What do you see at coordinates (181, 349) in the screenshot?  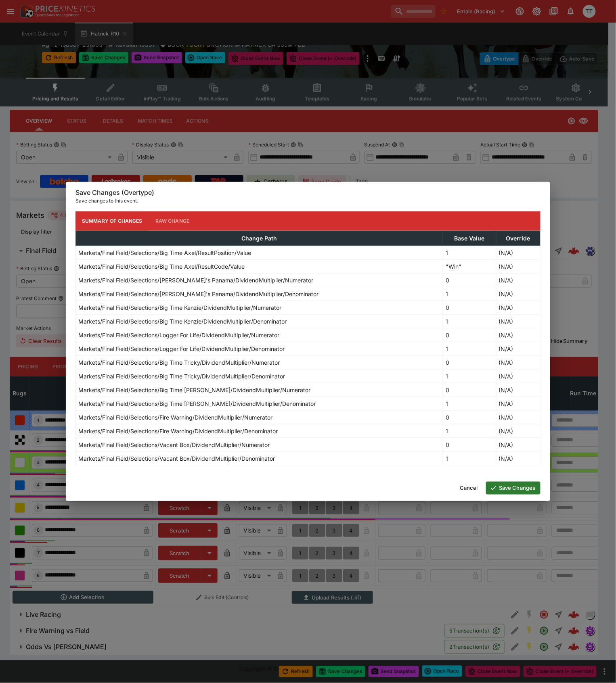 I see `p: Markets/Final Field/Selections/Logger For Life/DividendMultiplier/Denominator` at bounding box center [181, 349].